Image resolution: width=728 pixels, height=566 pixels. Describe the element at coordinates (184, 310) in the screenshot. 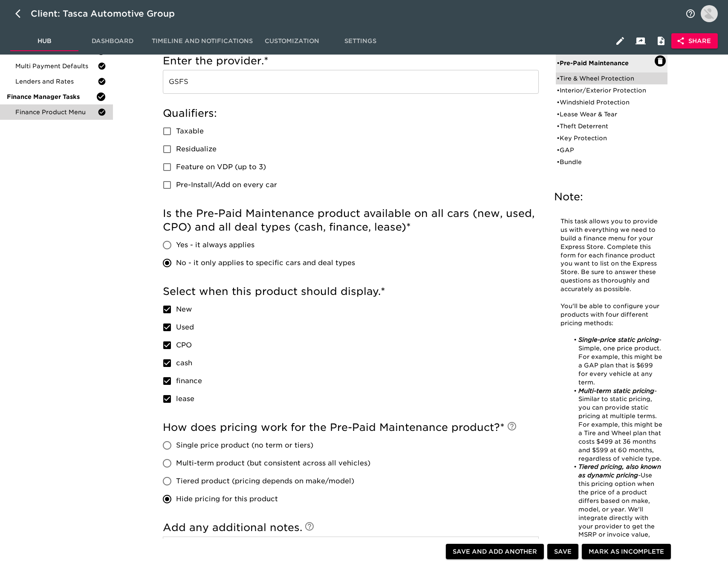

I see `span: New` at that location.